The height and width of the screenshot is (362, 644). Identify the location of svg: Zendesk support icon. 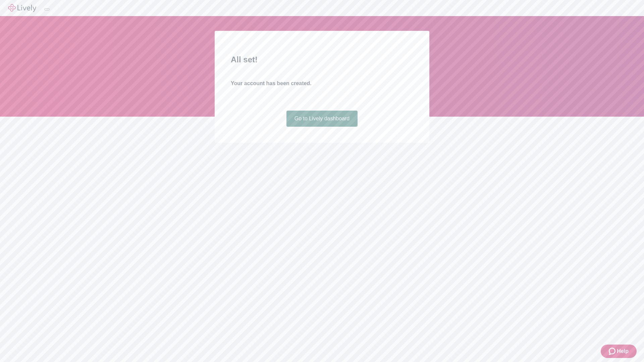
(613, 351).